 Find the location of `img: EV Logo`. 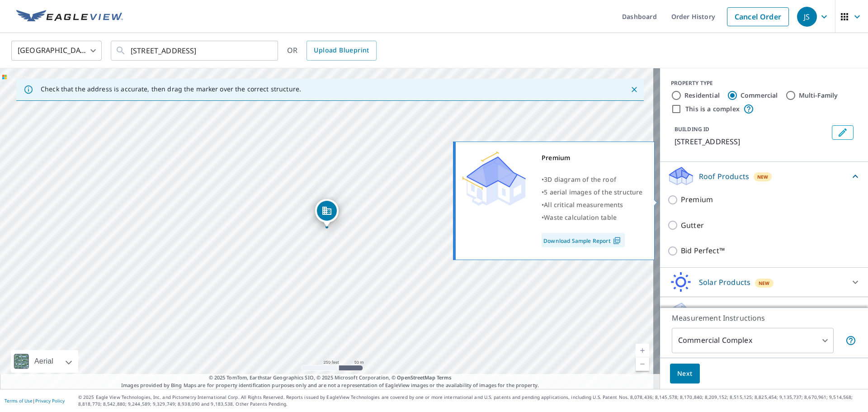

img: EV Logo is located at coordinates (70, 17).